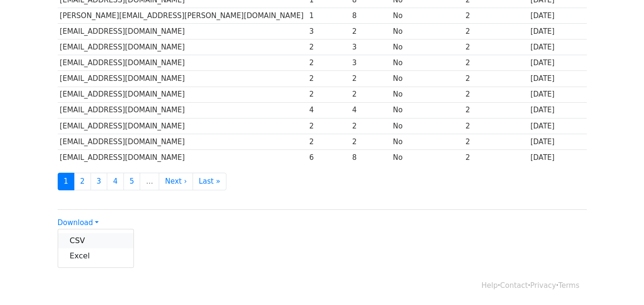  I want to click on a: Download, so click(78, 223).